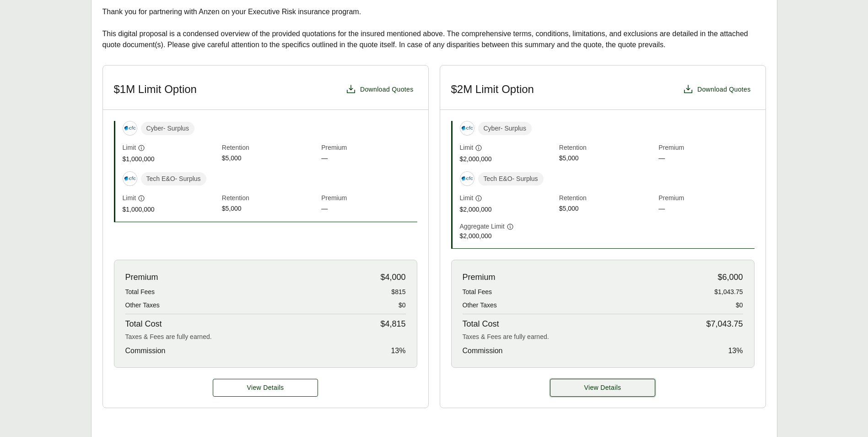 Image resolution: width=868 pixels, height=437 pixels. What do you see at coordinates (492, 90) in the screenshot?
I see `h3: $2M Limit Option` at bounding box center [492, 90].